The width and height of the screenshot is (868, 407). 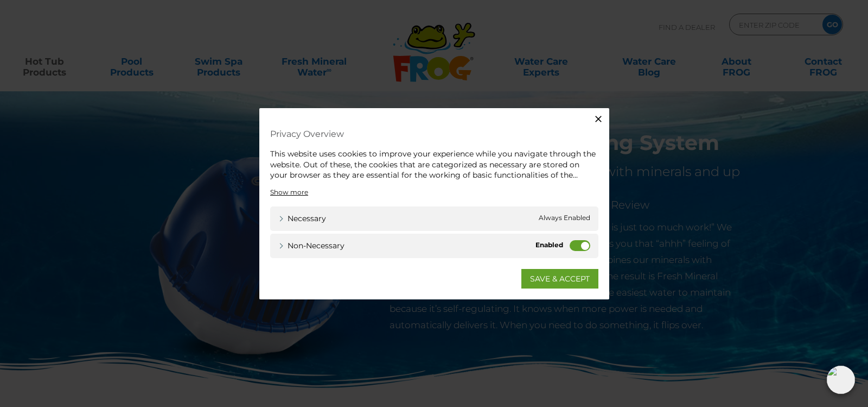 I want to click on a: Non-necessary, so click(x=312, y=245).